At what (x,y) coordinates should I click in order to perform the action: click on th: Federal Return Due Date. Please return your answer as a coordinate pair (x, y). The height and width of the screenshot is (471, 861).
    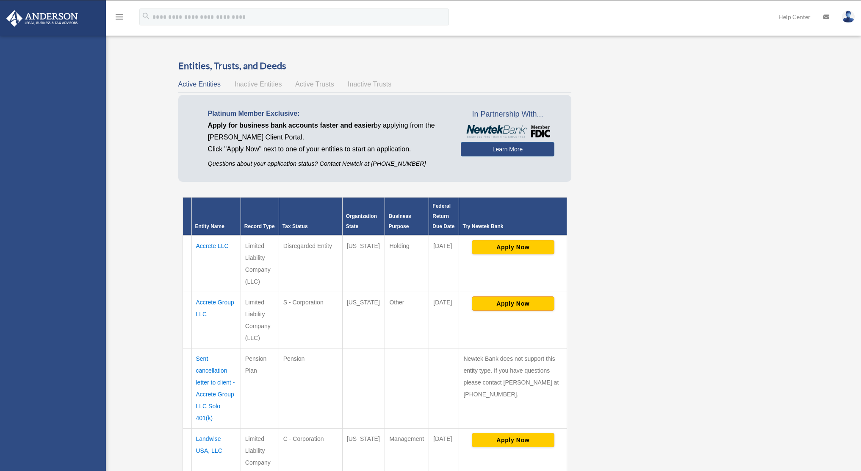
    Looking at the image, I should click on (444, 217).